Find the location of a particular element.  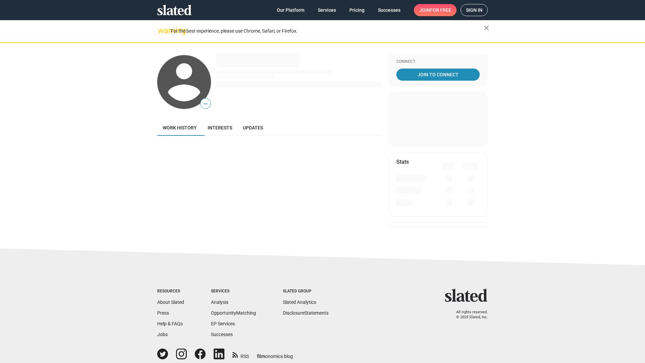

a: Work history is located at coordinates (180, 128).